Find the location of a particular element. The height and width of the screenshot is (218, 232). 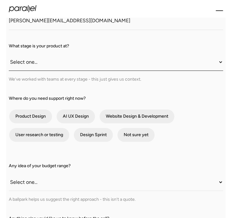

div: A ballpark helps us suggest the right approach - this isn’t a quote. is located at coordinates (116, 199).